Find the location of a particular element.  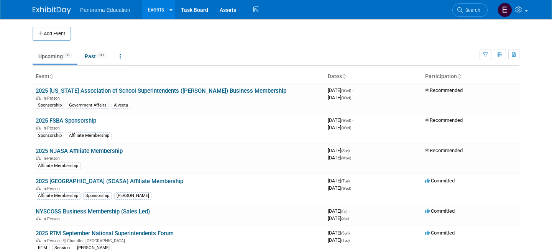

a: Sort by Start Date is located at coordinates (344, 76).